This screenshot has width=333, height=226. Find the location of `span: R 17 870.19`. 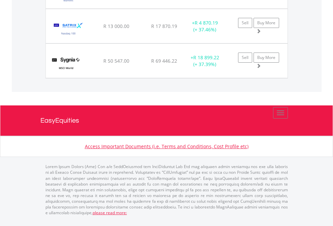

span: R 17 870.19 is located at coordinates (164, 26).